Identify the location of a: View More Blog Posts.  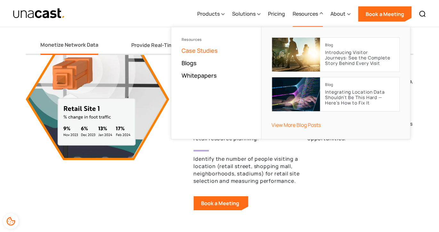
(296, 125).